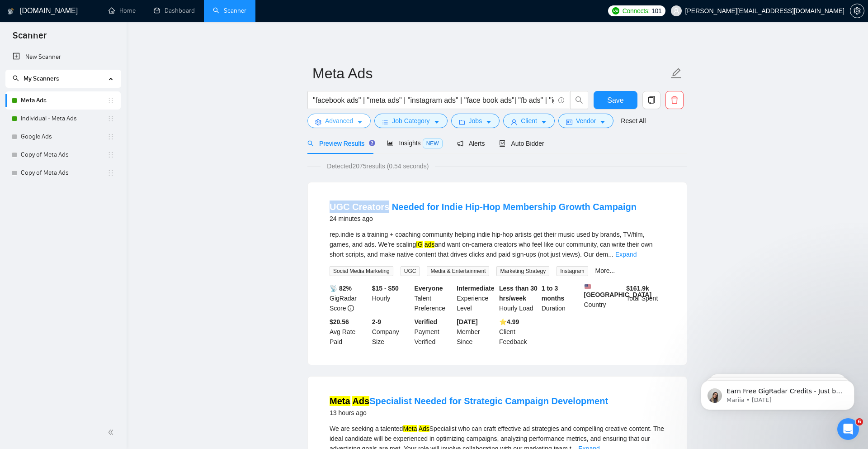  What do you see at coordinates (554, 294) in the screenshot?
I see `b: 1 to 3 months` at bounding box center [554, 294].